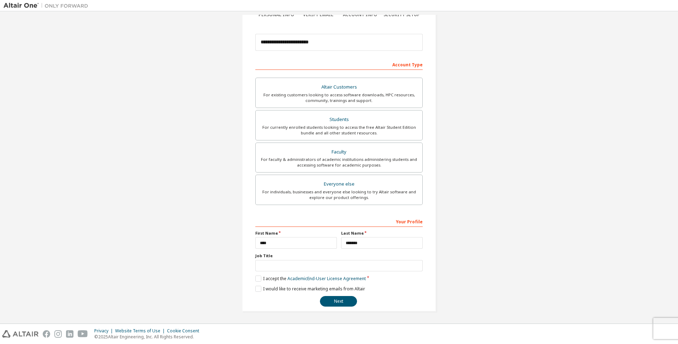  I want to click on div: Students, so click(339, 120).